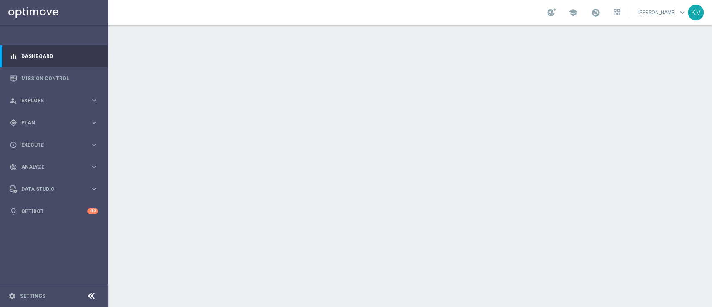 This screenshot has height=307, width=712. What do you see at coordinates (50, 123) in the screenshot?
I see `div: Plan` at bounding box center [50, 123].